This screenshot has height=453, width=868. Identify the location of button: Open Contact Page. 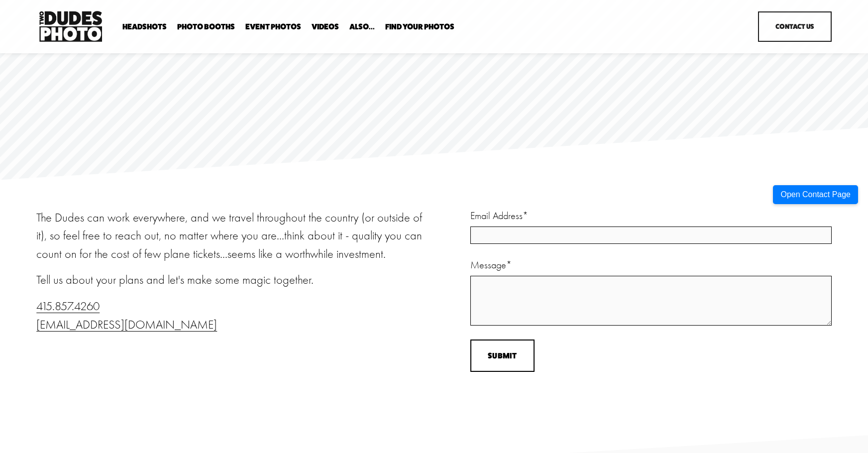
(815, 195).